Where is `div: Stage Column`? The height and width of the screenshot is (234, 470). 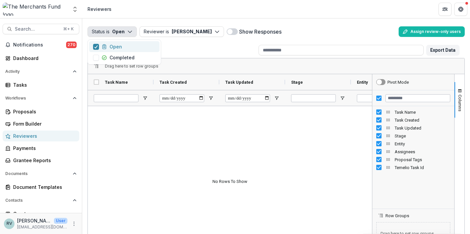 div: Stage Column is located at coordinates (413, 136).